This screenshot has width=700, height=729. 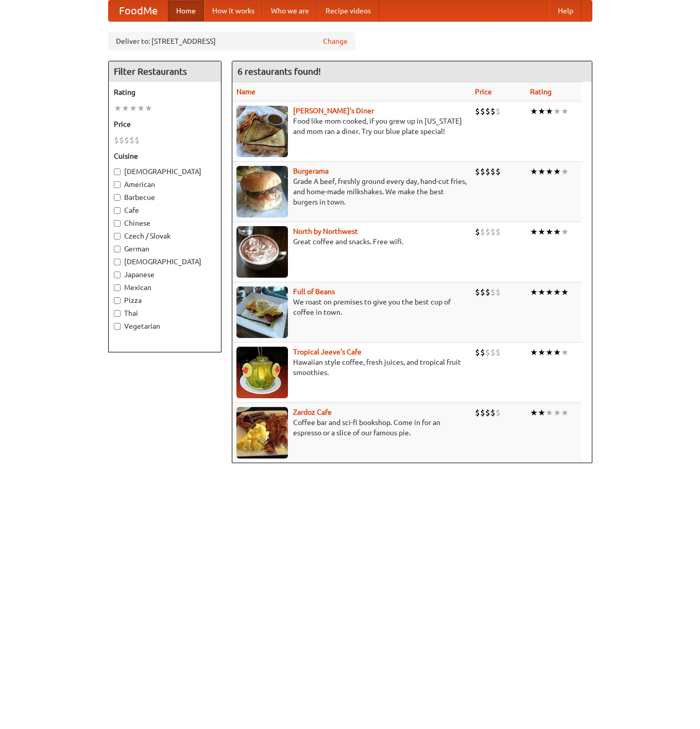 What do you see at coordinates (117, 223) in the screenshot?
I see `input: Chinese` at bounding box center [117, 223].